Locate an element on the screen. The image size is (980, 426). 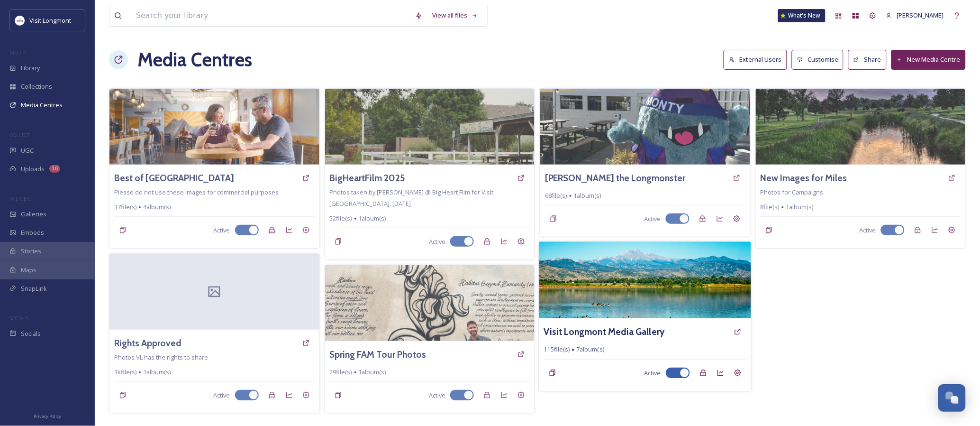
span: COLLECT is located at coordinates (19, 135).